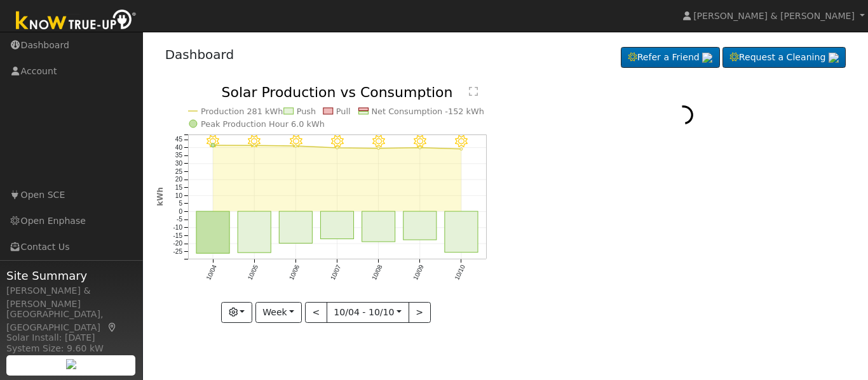 The height and width of the screenshot is (380, 868). What do you see at coordinates (72, 275) in the screenshot?
I see `span: Site Summary` at bounding box center [72, 275].